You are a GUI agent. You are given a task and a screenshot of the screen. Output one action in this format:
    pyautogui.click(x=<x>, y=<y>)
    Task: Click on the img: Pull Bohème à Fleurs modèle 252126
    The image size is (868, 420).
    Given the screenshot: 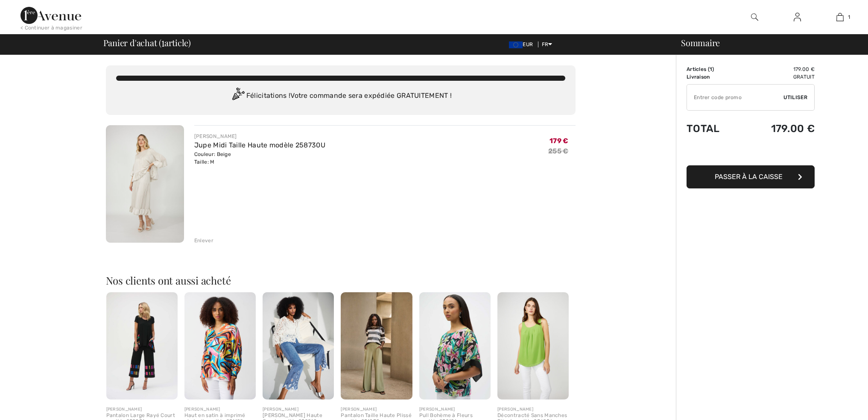 What is the action you would take?
    pyautogui.click(x=455, y=346)
    